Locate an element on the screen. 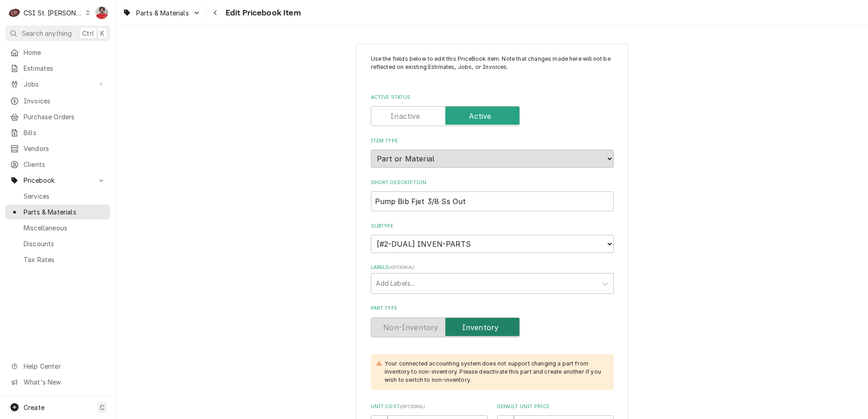  label: Subtype is located at coordinates (492, 226).